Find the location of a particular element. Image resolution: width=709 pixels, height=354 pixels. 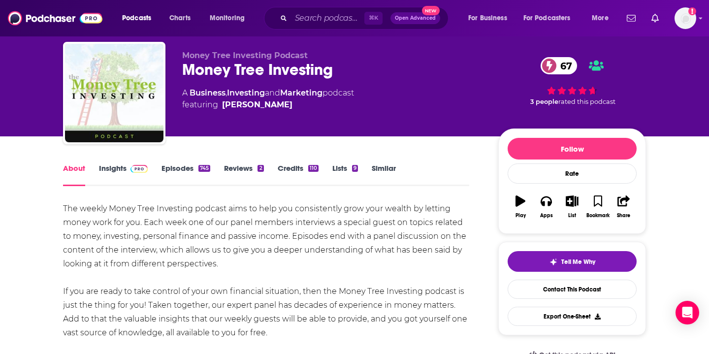

span: For Business is located at coordinates (487, 18).